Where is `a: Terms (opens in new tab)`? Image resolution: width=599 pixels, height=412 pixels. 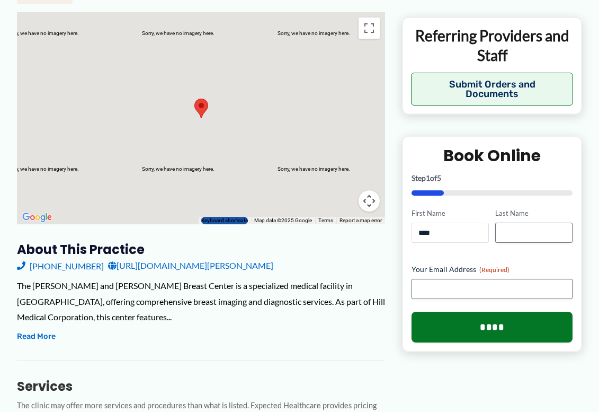 a: Terms (opens in new tab) is located at coordinates (326, 220).